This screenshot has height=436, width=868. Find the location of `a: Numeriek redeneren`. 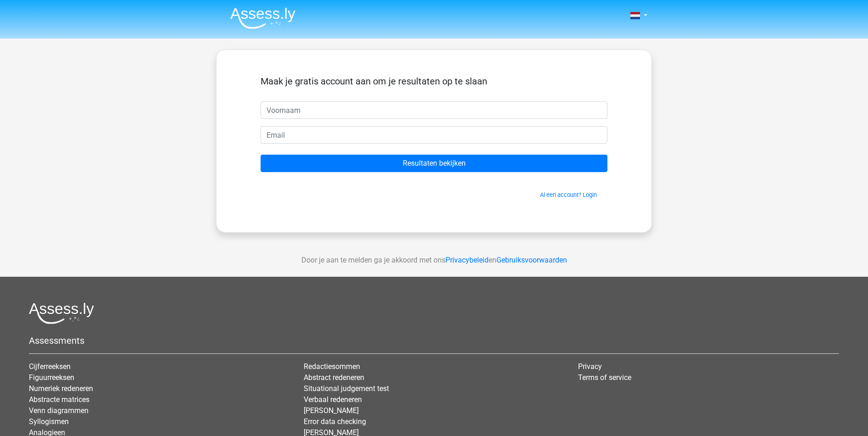

a: Numeriek redeneren is located at coordinates (61, 388).